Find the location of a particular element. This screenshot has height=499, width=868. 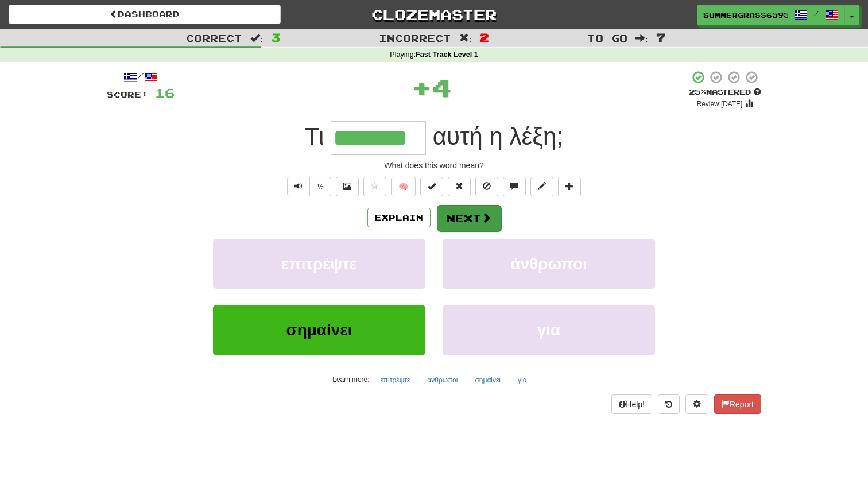

a: Clozemaster is located at coordinates (434, 14).